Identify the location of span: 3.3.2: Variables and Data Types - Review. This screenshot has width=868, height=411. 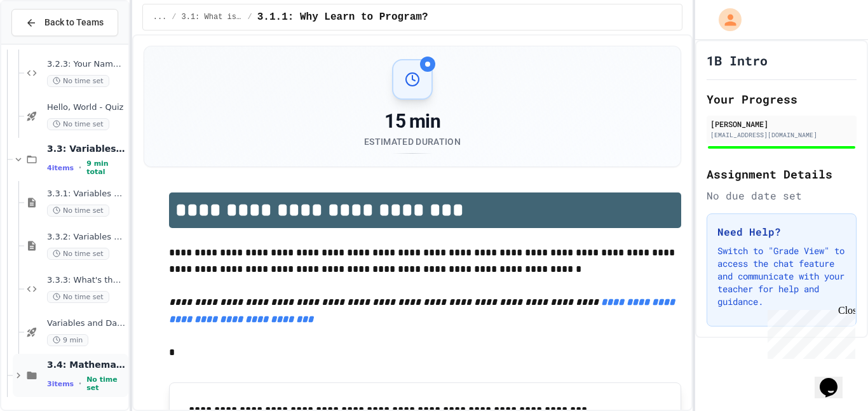
(86, 237).